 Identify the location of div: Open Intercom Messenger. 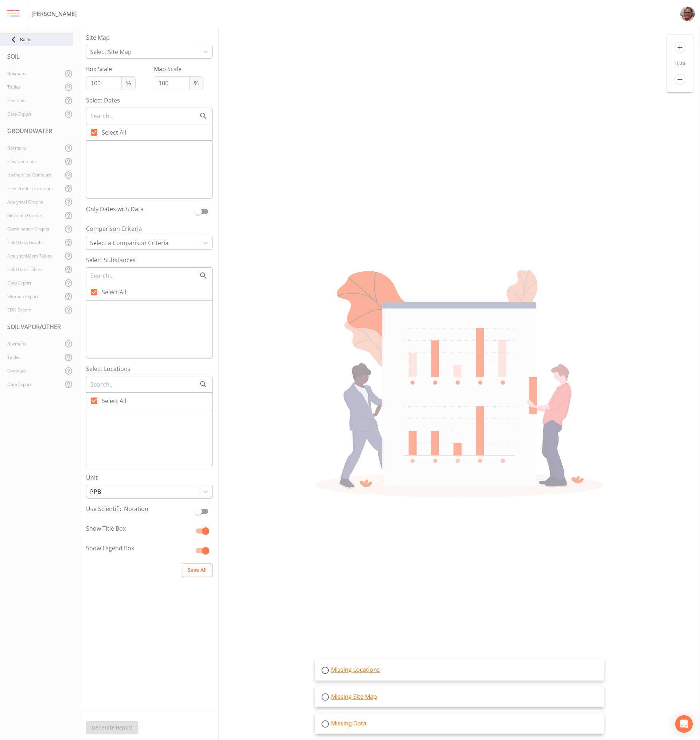
(684, 724).